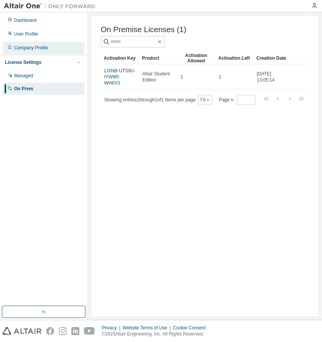  I want to click on a: LIXNB-UTS9U-IYW6R-WH6V3, so click(120, 77).